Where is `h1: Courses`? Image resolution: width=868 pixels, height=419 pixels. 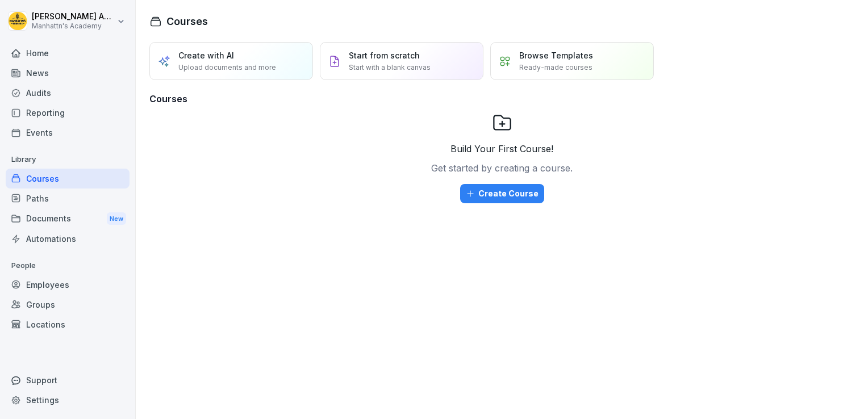 h1: Courses is located at coordinates (187, 21).